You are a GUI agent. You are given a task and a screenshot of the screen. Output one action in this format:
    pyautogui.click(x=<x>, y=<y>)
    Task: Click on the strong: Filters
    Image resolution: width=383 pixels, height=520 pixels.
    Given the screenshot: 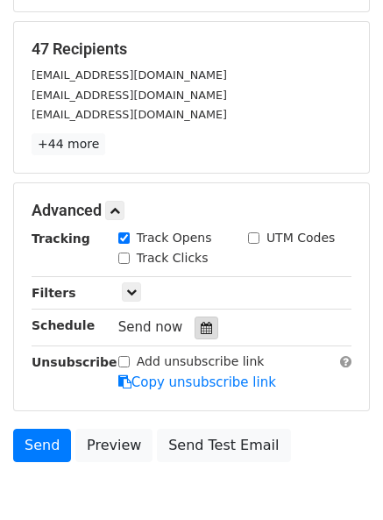 What is the action you would take?
    pyautogui.click(x=53, y=293)
    